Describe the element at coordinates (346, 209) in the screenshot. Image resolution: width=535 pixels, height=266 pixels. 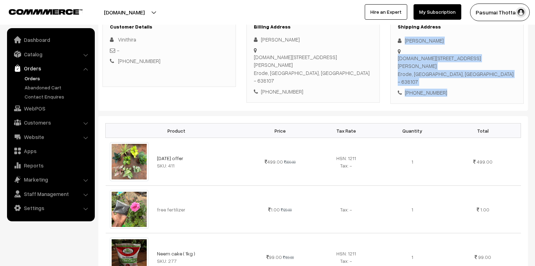
I see `span: Tax: -` at that location.